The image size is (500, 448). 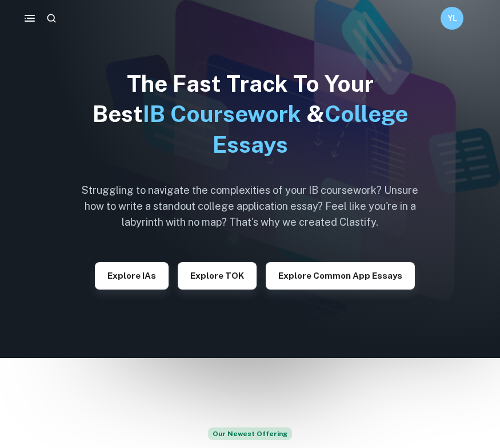 I want to click on h6: YL, so click(x=451, y=18).